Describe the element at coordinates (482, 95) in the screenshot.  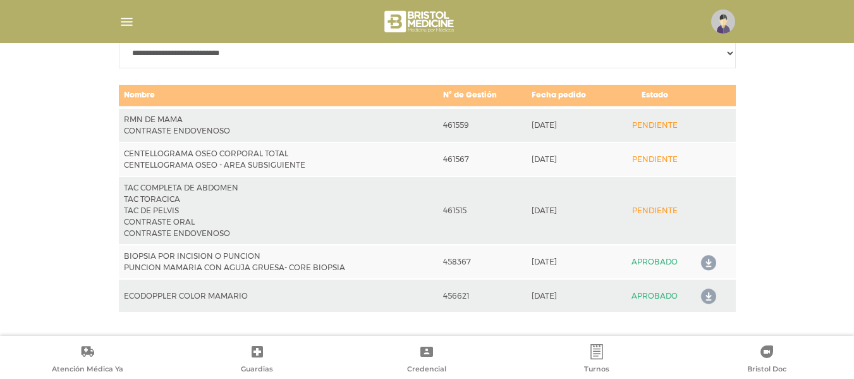
I see `td: N° de Gestión` at that location.